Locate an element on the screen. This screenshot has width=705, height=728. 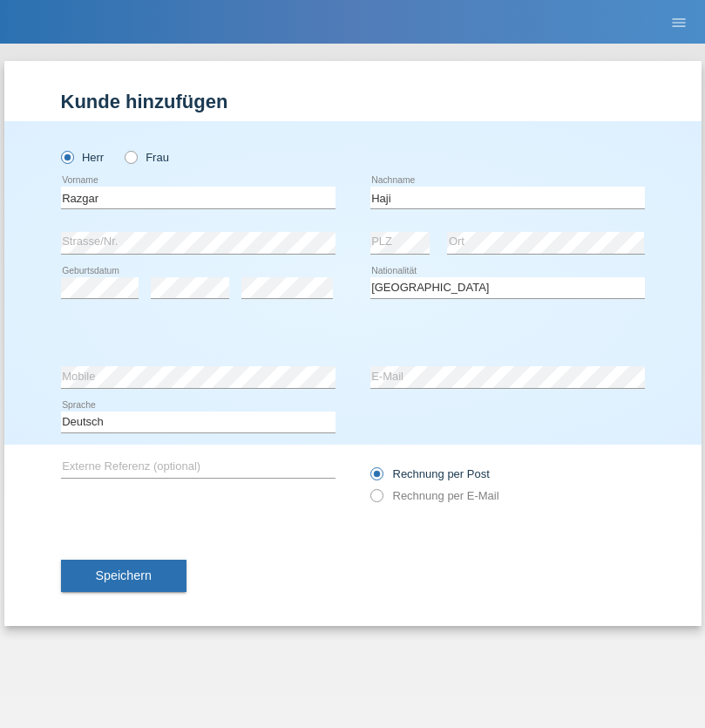
label: Rechnung per Post is located at coordinates (430, 473).